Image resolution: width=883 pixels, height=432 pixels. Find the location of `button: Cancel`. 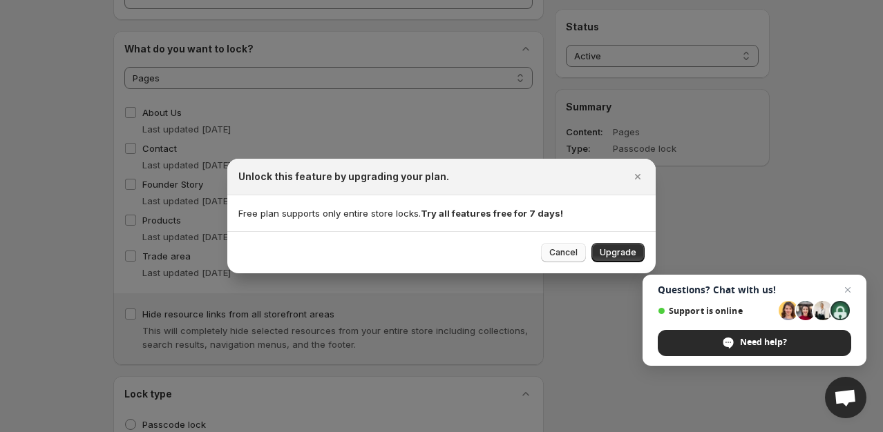

button: Cancel is located at coordinates (563, 253).